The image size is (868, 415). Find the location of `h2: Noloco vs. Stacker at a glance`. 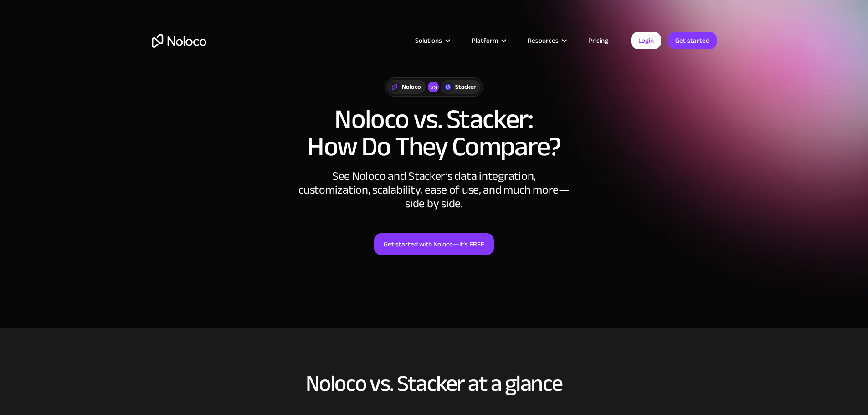

h2: Noloco vs. Stacker at a glance is located at coordinates (434, 383).